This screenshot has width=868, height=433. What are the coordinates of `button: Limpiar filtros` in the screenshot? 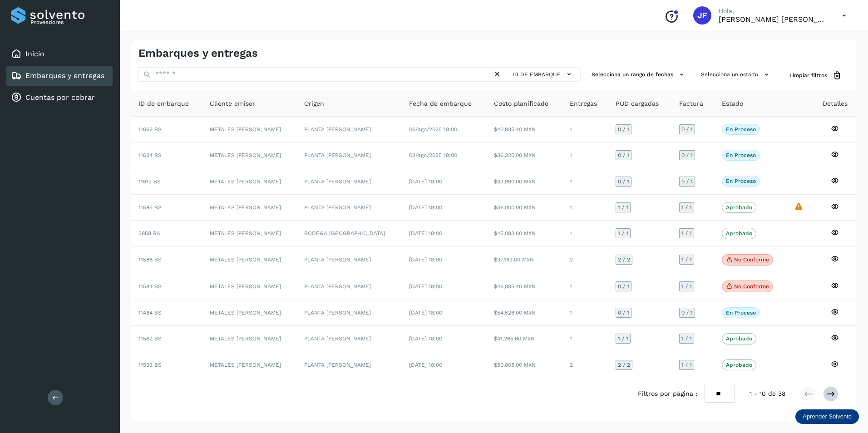 It's located at (815, 75).